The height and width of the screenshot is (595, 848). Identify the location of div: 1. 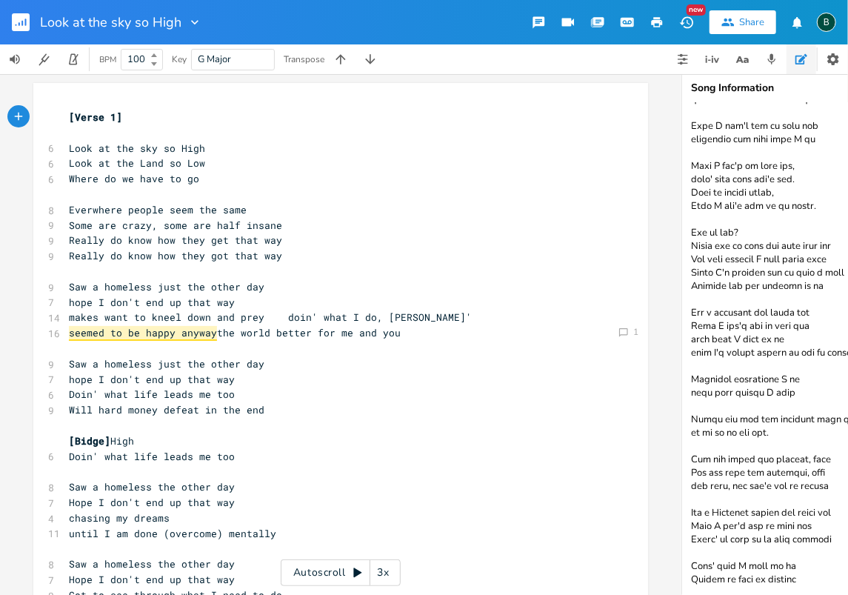
(635, 332).